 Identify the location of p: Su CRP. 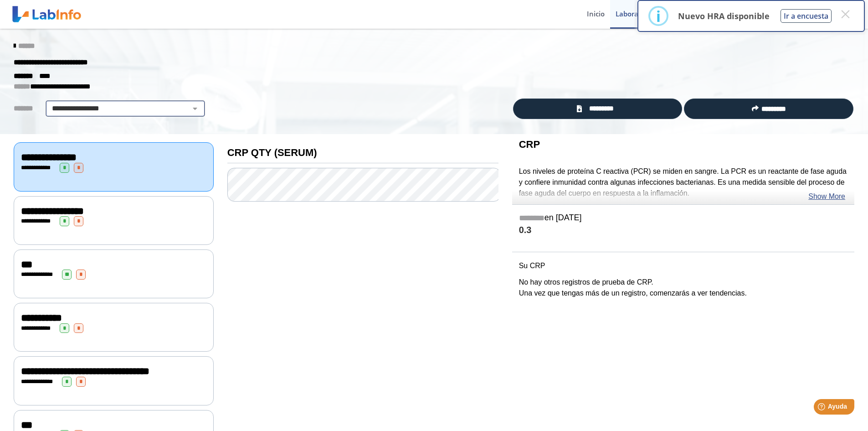
(683, 266).